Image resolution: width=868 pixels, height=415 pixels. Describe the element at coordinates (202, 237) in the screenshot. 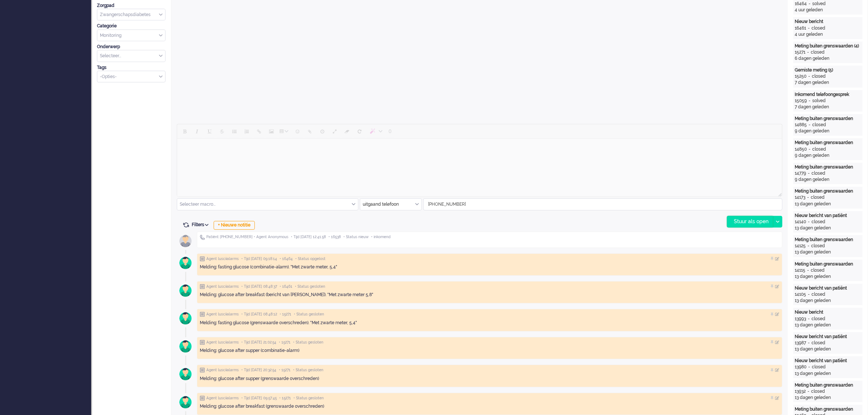

I see `img: ic_telephone_grey.svg` at that location.